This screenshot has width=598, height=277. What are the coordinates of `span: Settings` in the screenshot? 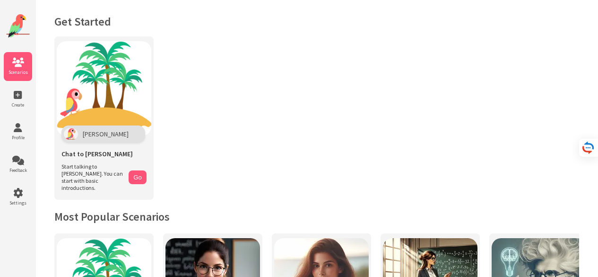 It's located at (18, 202).